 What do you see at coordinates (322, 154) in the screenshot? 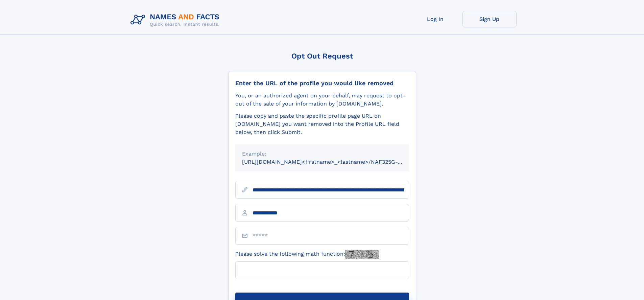
I see `div: Example:` at bounding box center [322, 154].